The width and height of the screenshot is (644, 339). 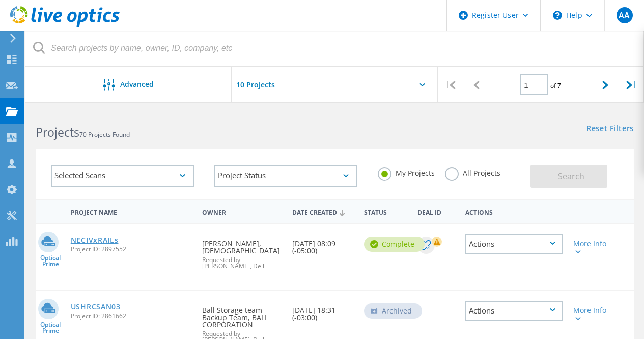 I want to click on span: Advanced, so click(x=137, y=84).